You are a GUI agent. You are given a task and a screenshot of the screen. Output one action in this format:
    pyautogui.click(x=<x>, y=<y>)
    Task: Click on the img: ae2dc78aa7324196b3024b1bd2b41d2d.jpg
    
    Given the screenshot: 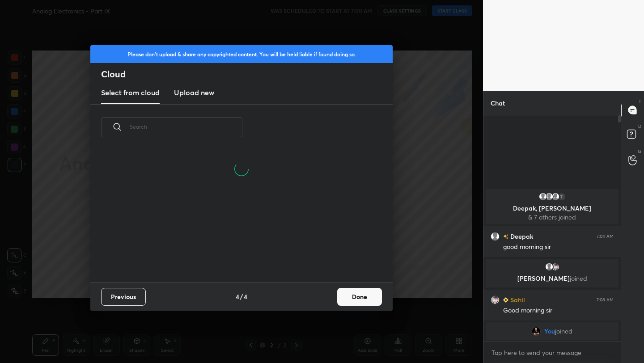 What is the action you would take?
    pyautogui.click(x=536, y=331)
    